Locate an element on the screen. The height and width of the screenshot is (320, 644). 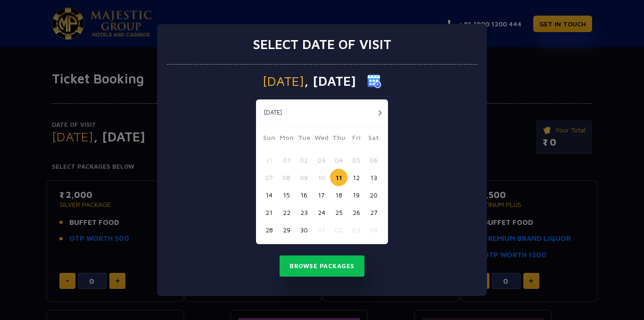
button: 21 is located at coordinates (269, 212).